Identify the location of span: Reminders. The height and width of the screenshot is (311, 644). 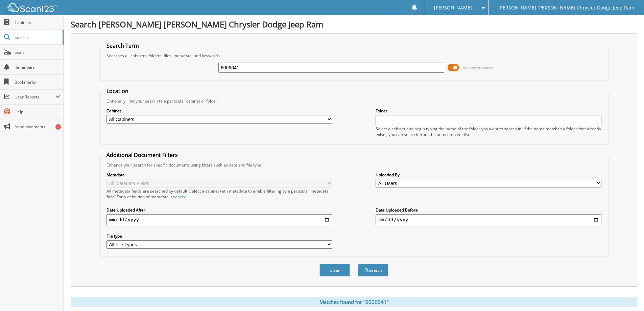
(37, 67).